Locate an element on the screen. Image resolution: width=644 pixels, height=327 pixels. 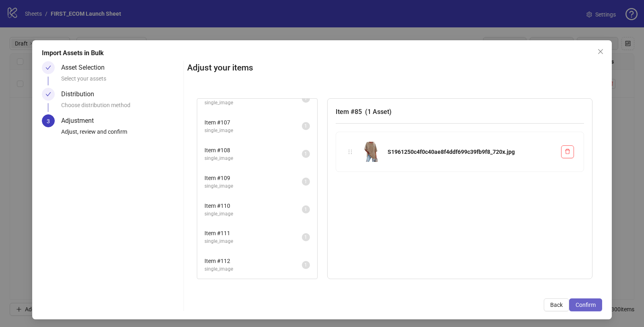
span: Back is located at coordinates (556, 305).